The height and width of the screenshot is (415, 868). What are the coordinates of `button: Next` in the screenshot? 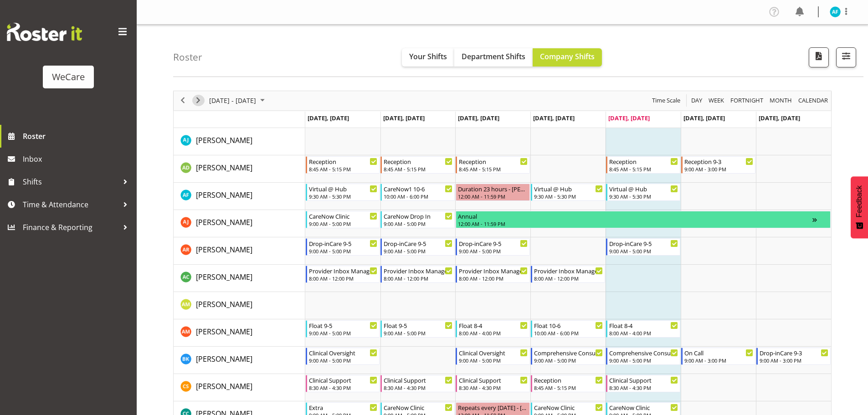 It's located at (198, 100).